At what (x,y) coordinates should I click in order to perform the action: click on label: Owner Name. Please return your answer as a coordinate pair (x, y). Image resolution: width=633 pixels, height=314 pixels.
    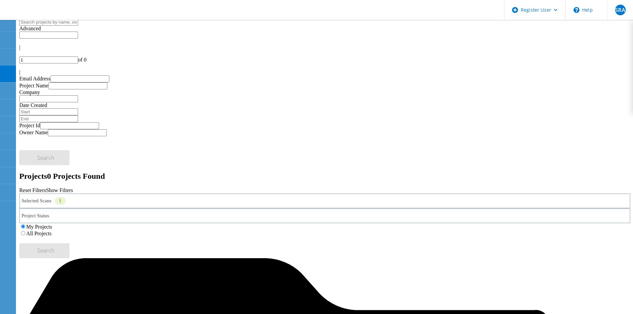
    Looking at the image, I should click on (34, 132).